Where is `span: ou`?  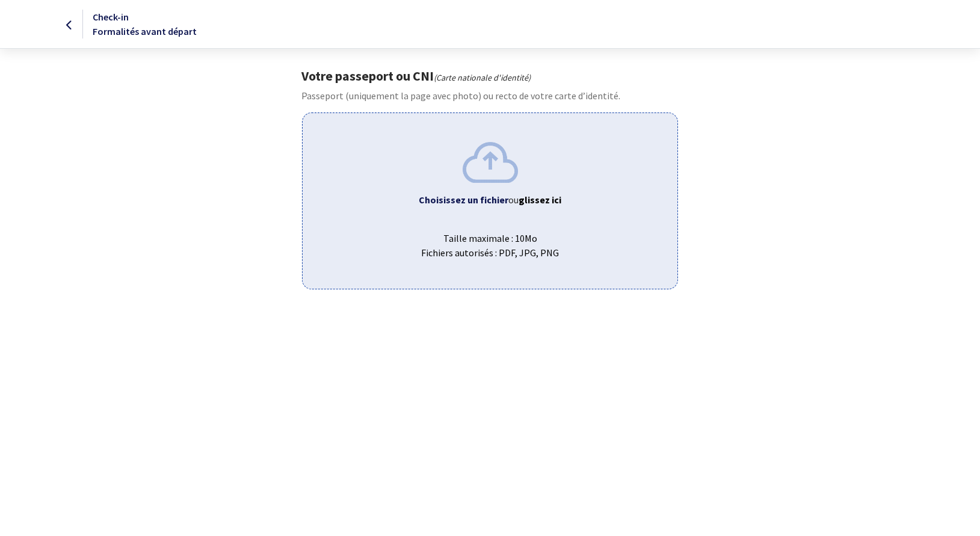 span: ou is located at coordinates (535, 200).